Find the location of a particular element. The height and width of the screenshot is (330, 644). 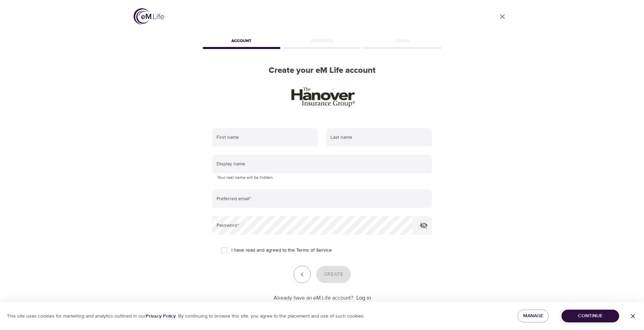

button: Continue is located at coordinates (590, 316).